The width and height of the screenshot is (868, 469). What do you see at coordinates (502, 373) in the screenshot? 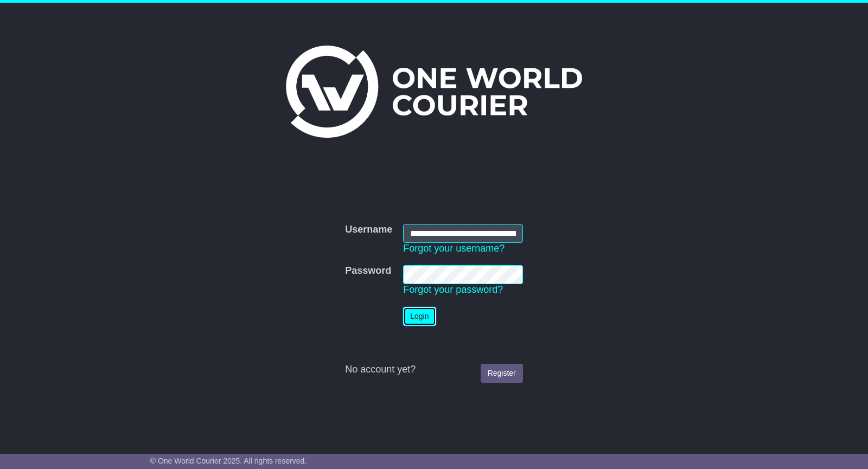
I see `a: Register` at bounding box center [502, 373].